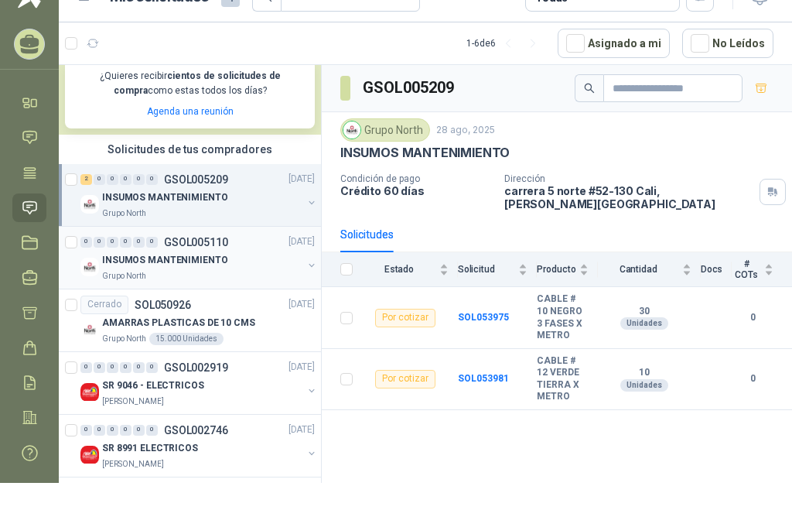  I want to click on a: SOL053975, so click(484, 317).